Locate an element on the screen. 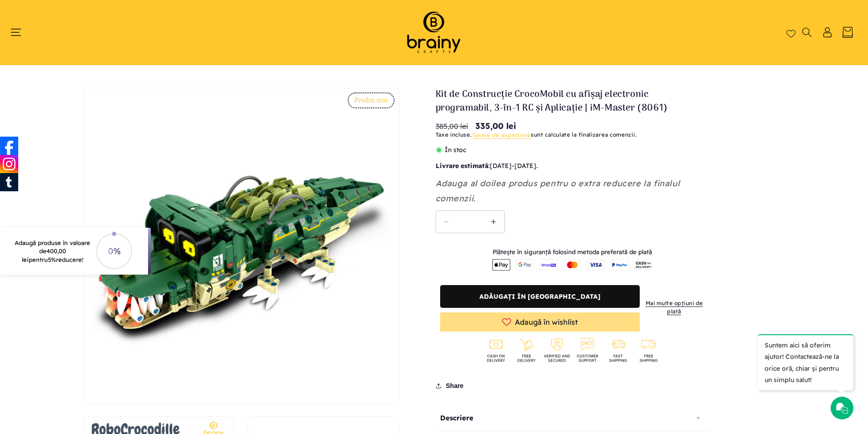  text: 0% is located at coordinates (114, 251).